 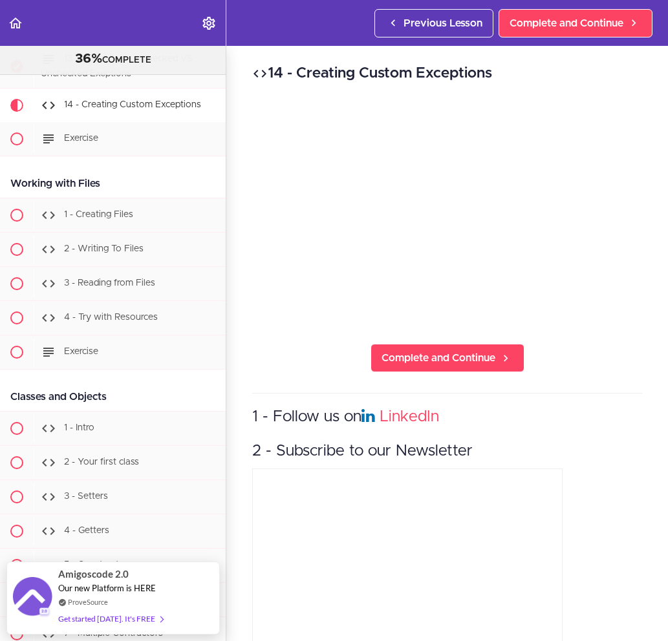 I want to click on a: LinkedIn, so click(x=409, y=417).